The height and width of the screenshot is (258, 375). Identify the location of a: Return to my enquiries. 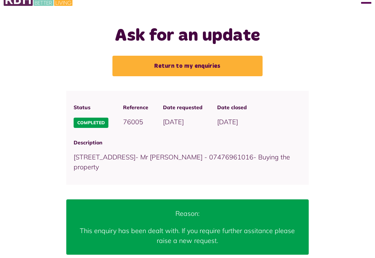
(188, 66).